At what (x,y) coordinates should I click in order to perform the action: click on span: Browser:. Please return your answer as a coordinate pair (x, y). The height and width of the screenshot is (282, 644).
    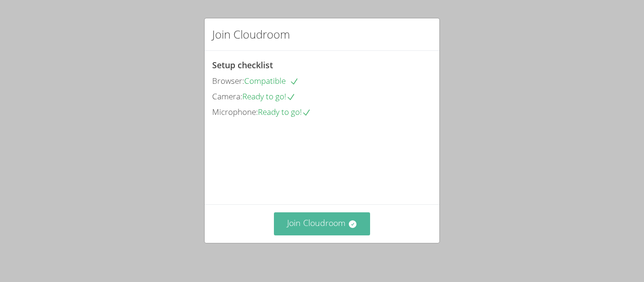
    Looking at the image, I should click on (228, 81).